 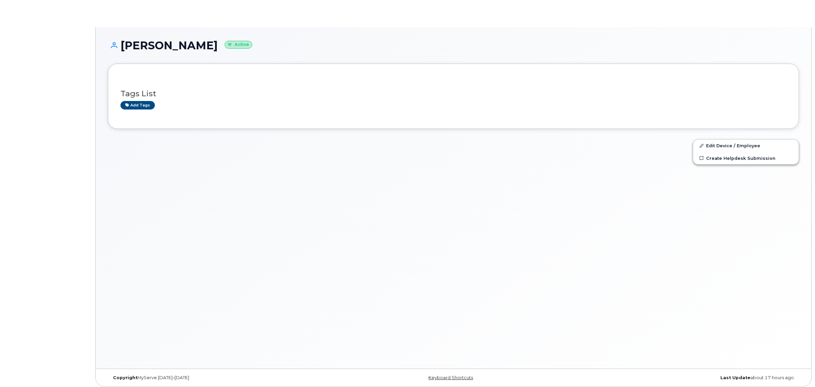 What do you see at coordinates (238, 45) in the screenshot?
I see `small: Active` at bounding box center [238, 45].